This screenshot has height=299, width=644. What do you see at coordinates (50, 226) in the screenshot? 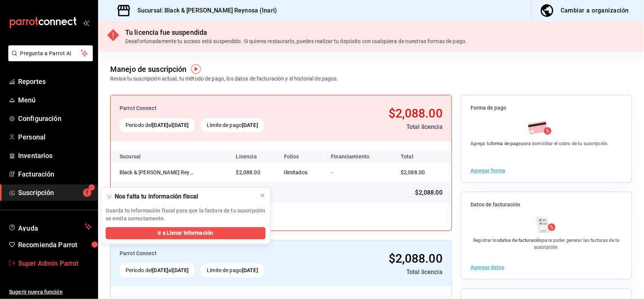
I see `span: Ayuda` at bounding box center [50, 226].